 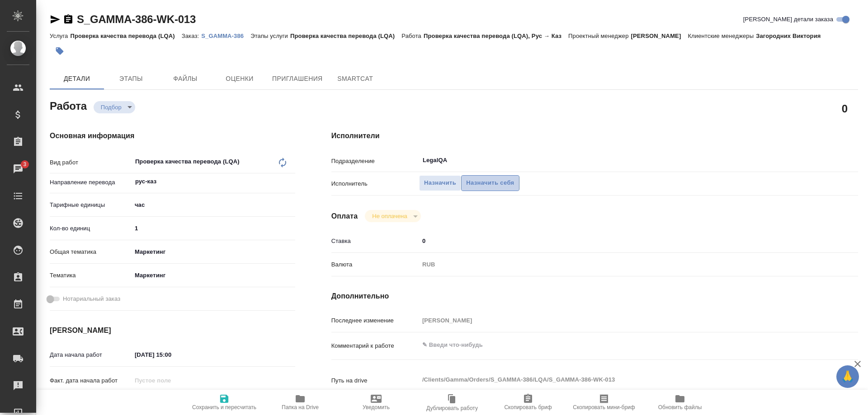 What do you see at coordinates (376, 403) in the screenshot?
I see `button: Уведомить` at bounding box center [376, 403].